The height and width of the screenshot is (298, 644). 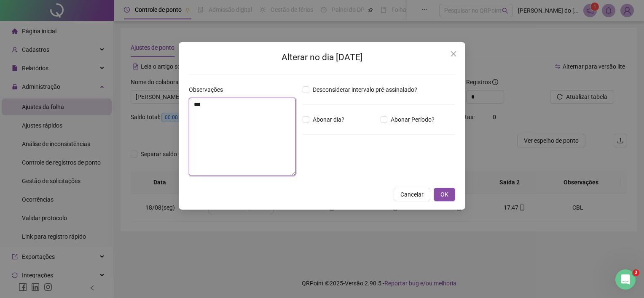 What do you see at coordinates (365, 90) in the screenshot?
I see `span: Desconsiderar intervalo pré-assinalado?` at bounding box center [365, 90].